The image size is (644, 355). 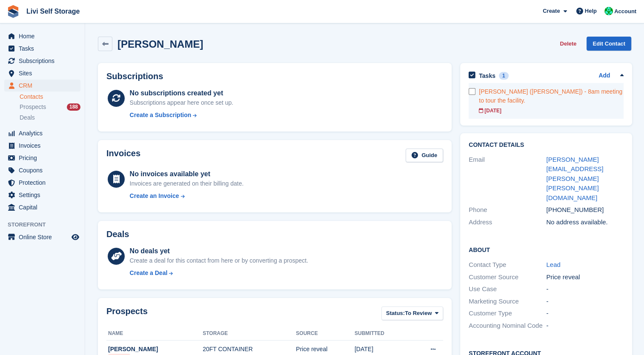 I want to click on div: 1, so click(x=504, y=76).